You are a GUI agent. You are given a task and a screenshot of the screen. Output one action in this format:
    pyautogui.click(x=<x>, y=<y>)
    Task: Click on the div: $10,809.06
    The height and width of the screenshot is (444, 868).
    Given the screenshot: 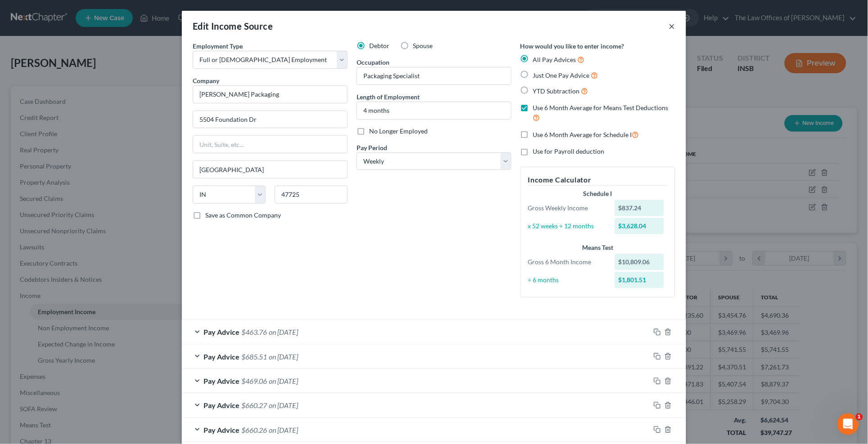 What is the action you would take?
    pyautogui.click(x=640, y=262)
    